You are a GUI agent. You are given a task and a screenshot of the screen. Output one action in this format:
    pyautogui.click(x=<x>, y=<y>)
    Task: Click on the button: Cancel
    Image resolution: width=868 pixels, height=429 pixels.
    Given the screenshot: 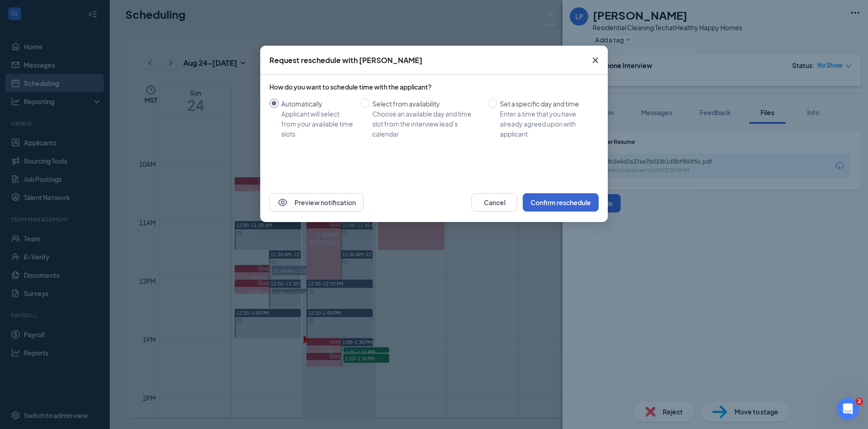 What is the action you would take?
    pyautogui.click(x=494, y=202)
    